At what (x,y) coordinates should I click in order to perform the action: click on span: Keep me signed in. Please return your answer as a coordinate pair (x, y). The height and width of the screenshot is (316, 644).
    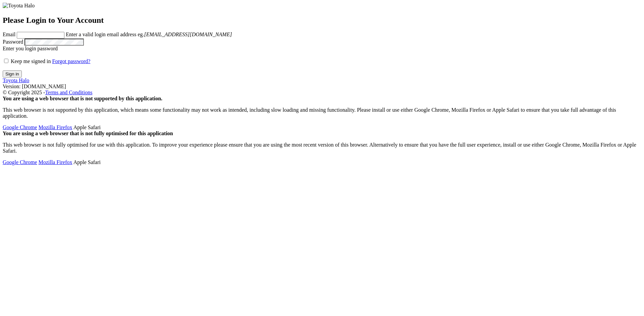
    Looking at the image, I should click on (31, 61).